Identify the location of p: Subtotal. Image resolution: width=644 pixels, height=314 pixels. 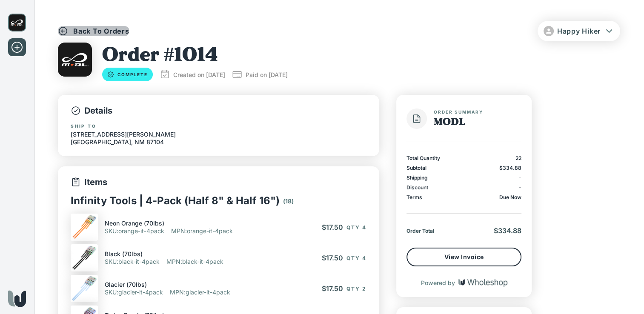
(416, 168).